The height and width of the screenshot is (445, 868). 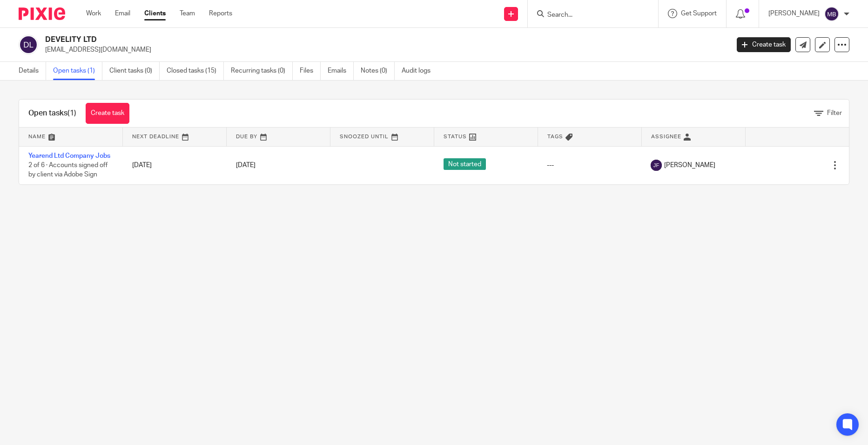 I want to click on span: Filter, so click(x=834, y=113).